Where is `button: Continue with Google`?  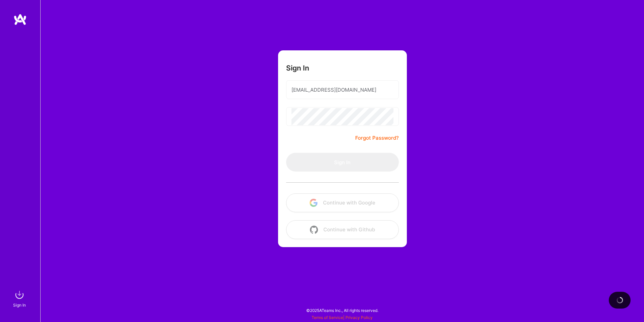 button: Continue with Google is located at coordinates (342, 203).